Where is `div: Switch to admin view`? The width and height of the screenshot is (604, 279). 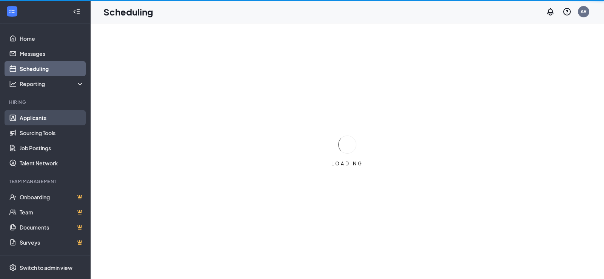
div: Switch to admin view is located at coordinates (46, 268).